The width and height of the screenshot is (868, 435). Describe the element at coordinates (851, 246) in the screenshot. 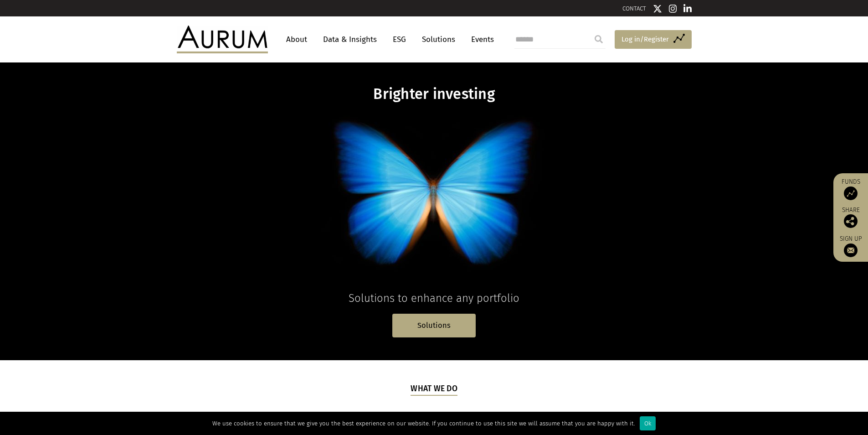

I see `a: Sign up` at that location.